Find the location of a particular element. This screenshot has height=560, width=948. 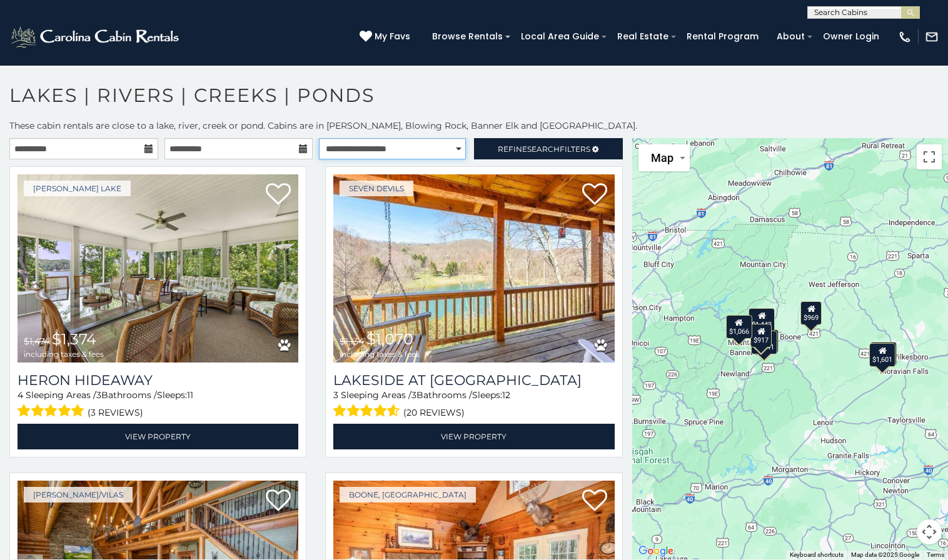

span: $1,374 is located at coordinates (74, 339).